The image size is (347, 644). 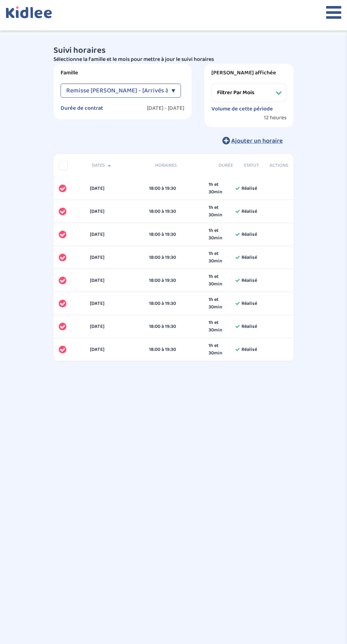 I want to click on label: Volume de cette période, so click(x=242, y=109).